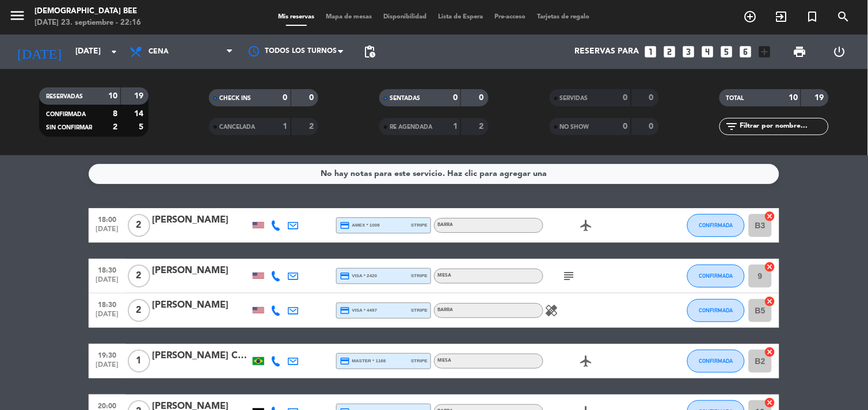  I want to click on span: RESERVADAS, so click(64, 97).